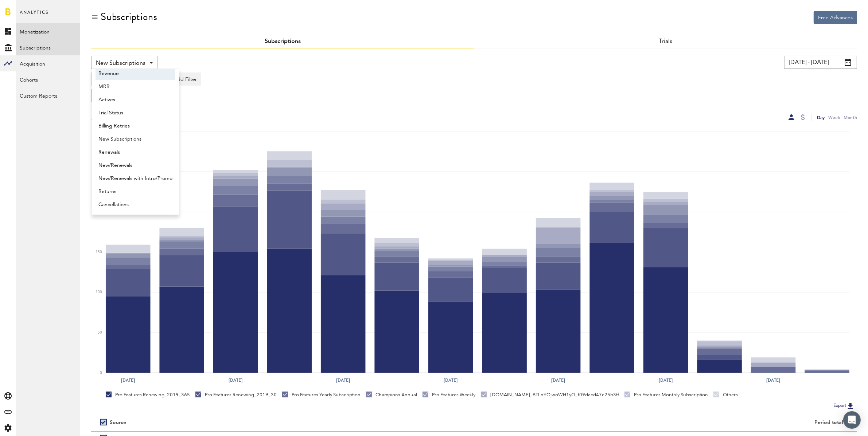 This screenshot has width=868, height=436. What do you see at coordinates (135, 100) in the screenshot?
I see `span: Actives` at bounding box center [135, 100].